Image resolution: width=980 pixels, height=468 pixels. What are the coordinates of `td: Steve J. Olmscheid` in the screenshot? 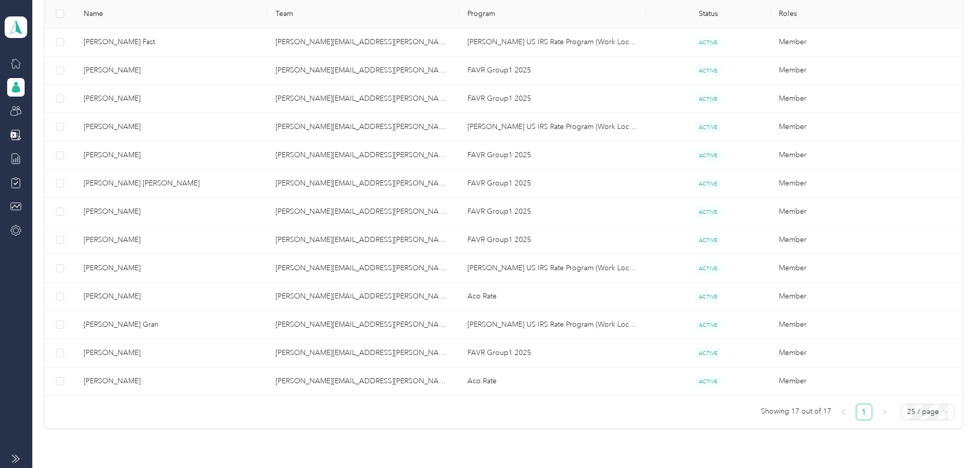 It's located at (171, 353).